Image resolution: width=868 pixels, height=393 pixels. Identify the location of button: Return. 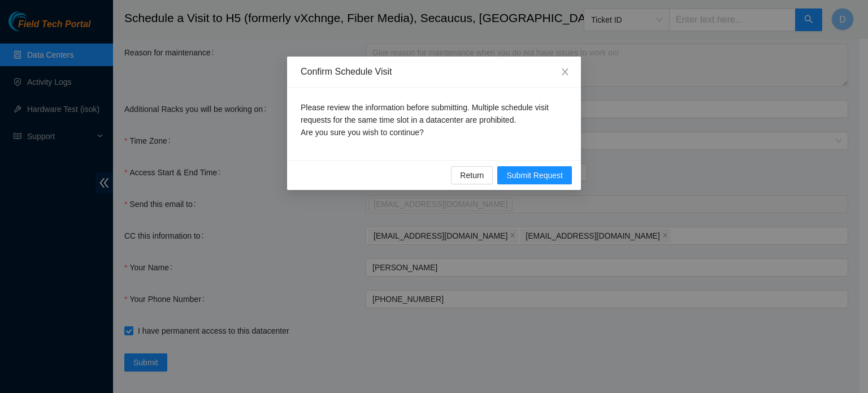
(472, 175).